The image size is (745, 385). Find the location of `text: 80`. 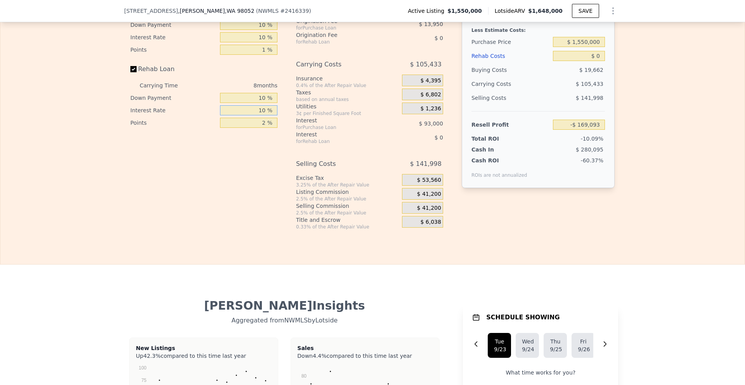

text: 80 is located at coordinates (304, 376).